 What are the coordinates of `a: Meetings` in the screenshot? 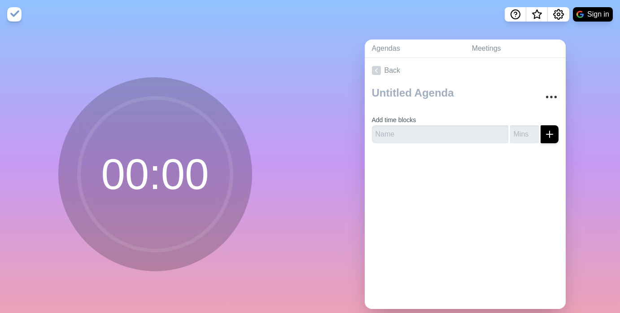 It's located at (515, 48).